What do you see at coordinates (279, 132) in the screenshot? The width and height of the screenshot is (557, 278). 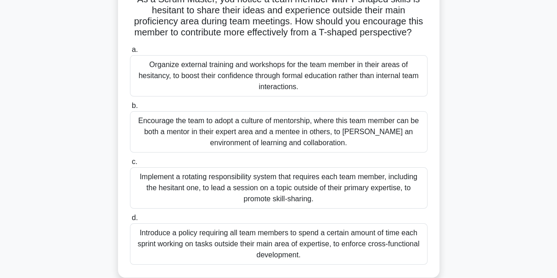 I see `div: Encourage the team to adopt a culture of mentorship, where this team member can be both a mentor ...` at bounding box center [279, 132].